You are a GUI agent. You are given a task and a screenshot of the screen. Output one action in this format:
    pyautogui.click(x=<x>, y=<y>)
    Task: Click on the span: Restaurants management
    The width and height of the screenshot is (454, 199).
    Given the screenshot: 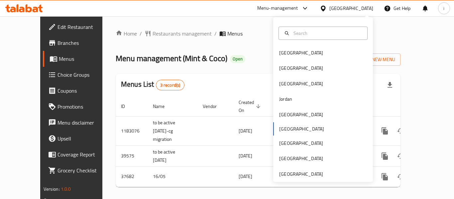 What is the action you would take?
    pyautogui.click(x=182, y=34)
    